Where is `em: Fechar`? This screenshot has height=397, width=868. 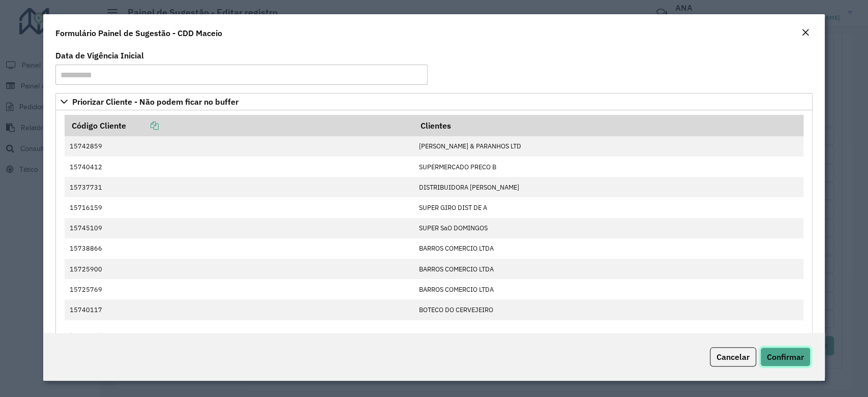
em: Fechar is located at coordinates (806, 33).